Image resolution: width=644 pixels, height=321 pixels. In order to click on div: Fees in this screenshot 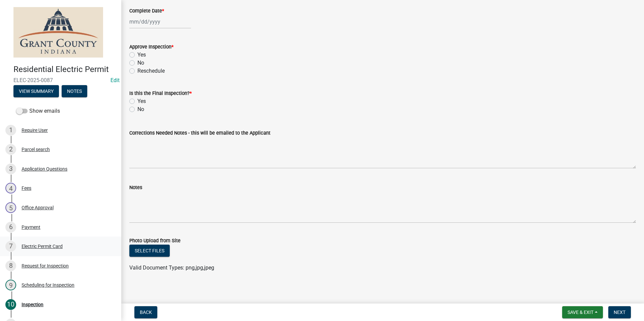, I will do `click(26, 188)`.